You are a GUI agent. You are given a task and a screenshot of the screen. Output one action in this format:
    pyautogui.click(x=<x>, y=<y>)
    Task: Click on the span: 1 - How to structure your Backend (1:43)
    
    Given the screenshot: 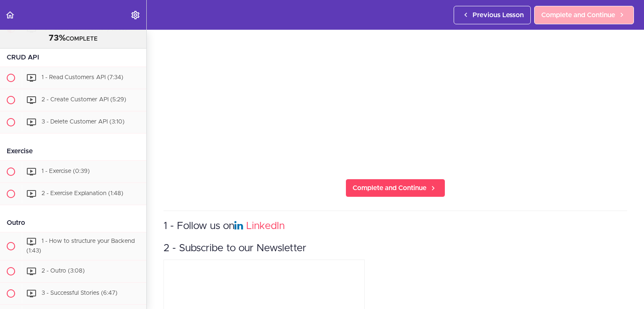 What is the action you would take?
    pyautogui.click(x=81, y=246)
    